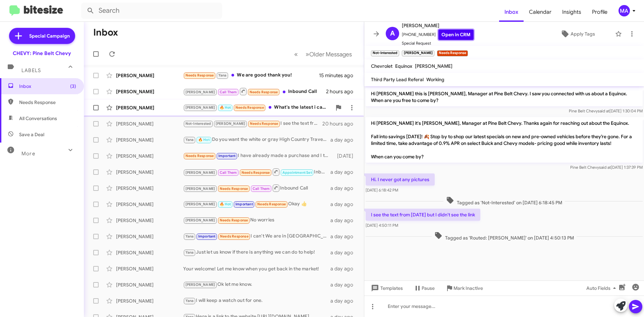 The width and height of the screenshot is (644, 317). Describe the element at coordinates (599, 12) in the screenshot. I see `a: Profile` at that location.